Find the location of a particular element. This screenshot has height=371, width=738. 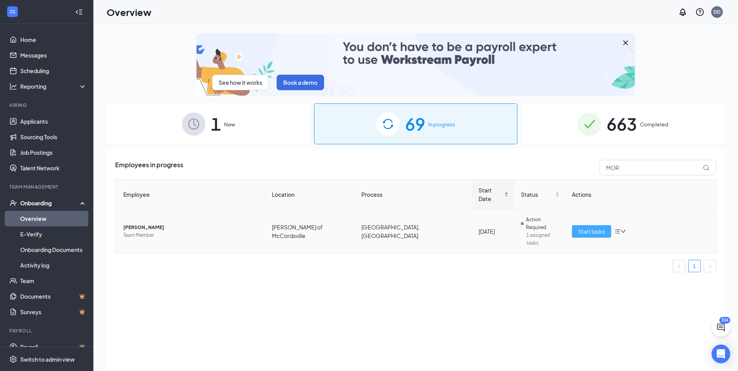

a: PayrollCrown is located at coordinates (53, 347).